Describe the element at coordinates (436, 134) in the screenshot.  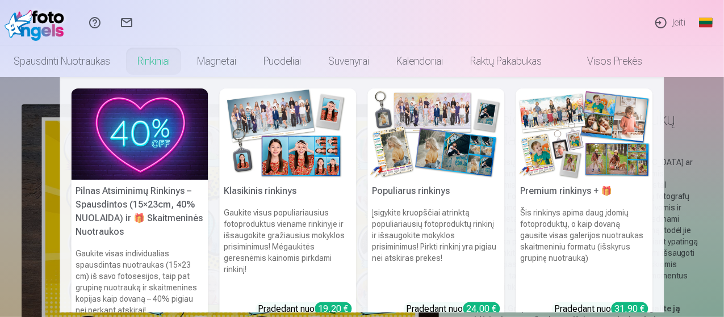
I see `img: Populiarus rinkinys` at that location.